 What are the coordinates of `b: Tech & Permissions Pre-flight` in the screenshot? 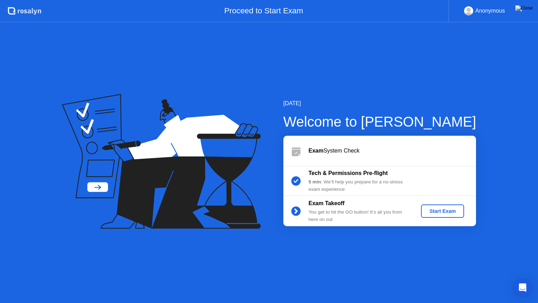 It's located at (348, 173).